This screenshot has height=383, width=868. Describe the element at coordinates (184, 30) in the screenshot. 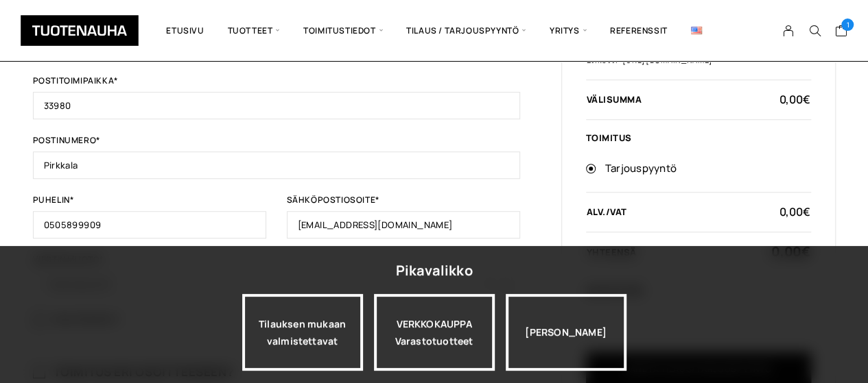

I see `a: Etusivu` at that location.